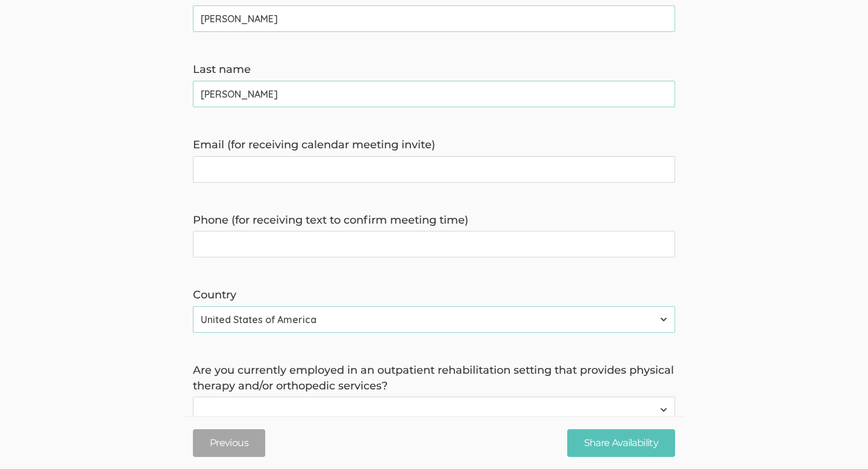 The image size is (868, 469). Describe the element at coordinates (621, 442) in the screenshot. I see `input: Share Availability` at that location.